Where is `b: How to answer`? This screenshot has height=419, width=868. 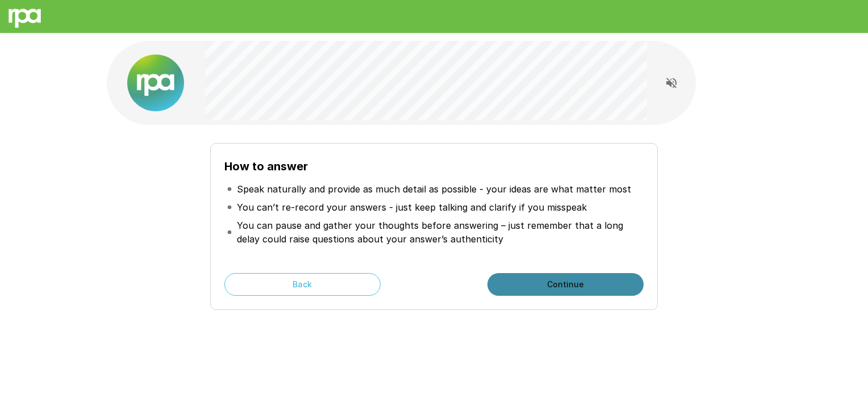 b: How to answer is located at coordinates (266, 166).